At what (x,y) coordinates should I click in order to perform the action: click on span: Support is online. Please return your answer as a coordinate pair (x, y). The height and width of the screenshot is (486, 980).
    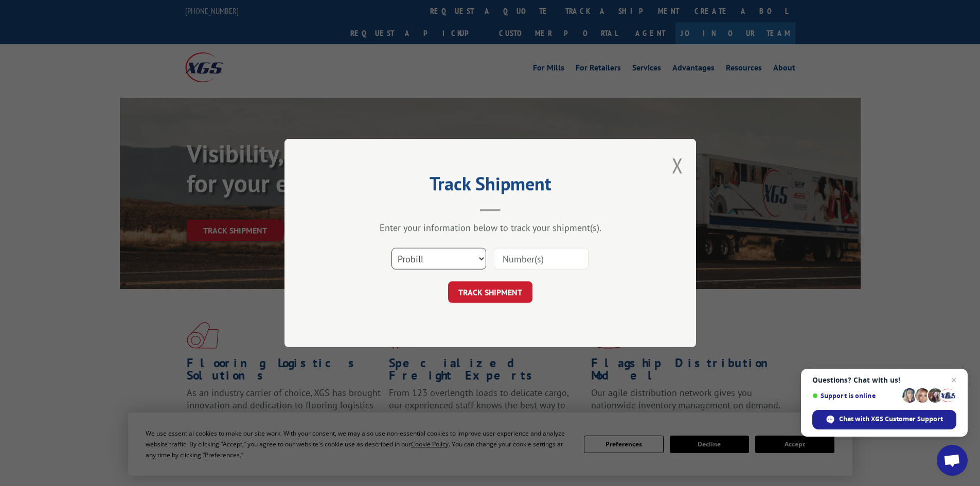
    Looking at the image, I should click on (856, 396).